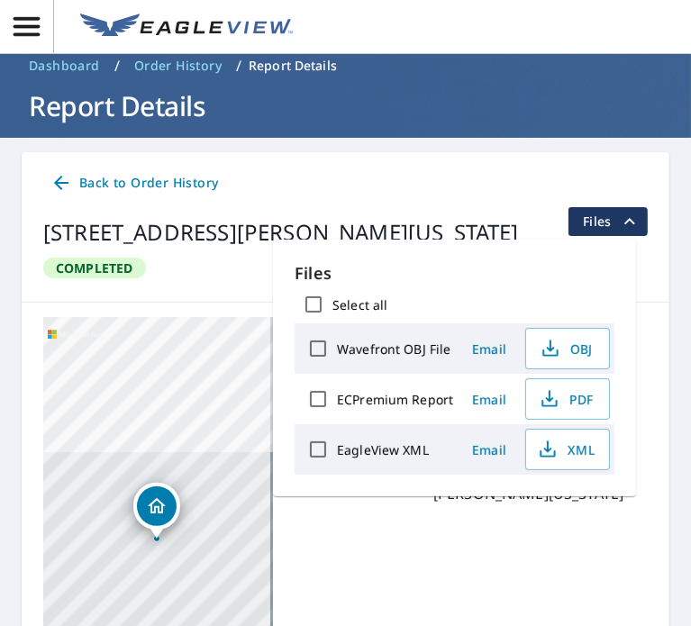  What do you see at coordinates (568, 450) in the screenshot?
I see `button: XML` at bounding box center [568, 450].